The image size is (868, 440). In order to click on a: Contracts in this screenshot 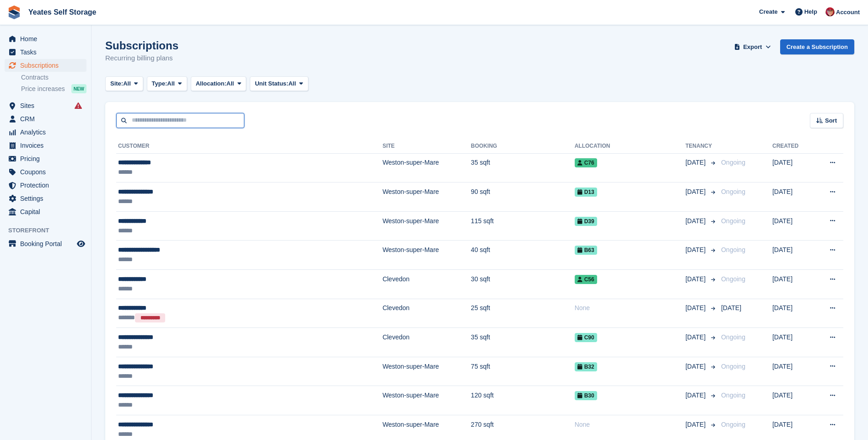, I will do `click(54, 77)`.